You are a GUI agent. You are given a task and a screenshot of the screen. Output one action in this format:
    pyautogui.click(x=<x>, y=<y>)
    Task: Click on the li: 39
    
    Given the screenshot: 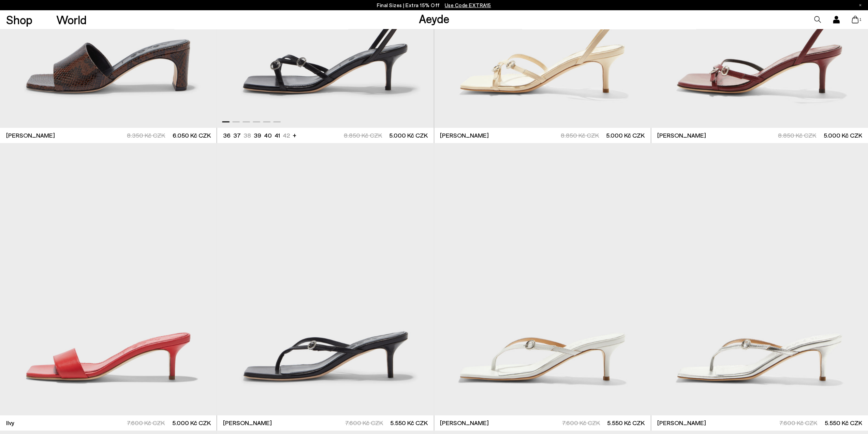 What is the action you would take?
    pyautogui.click(x=257, y=135)
    